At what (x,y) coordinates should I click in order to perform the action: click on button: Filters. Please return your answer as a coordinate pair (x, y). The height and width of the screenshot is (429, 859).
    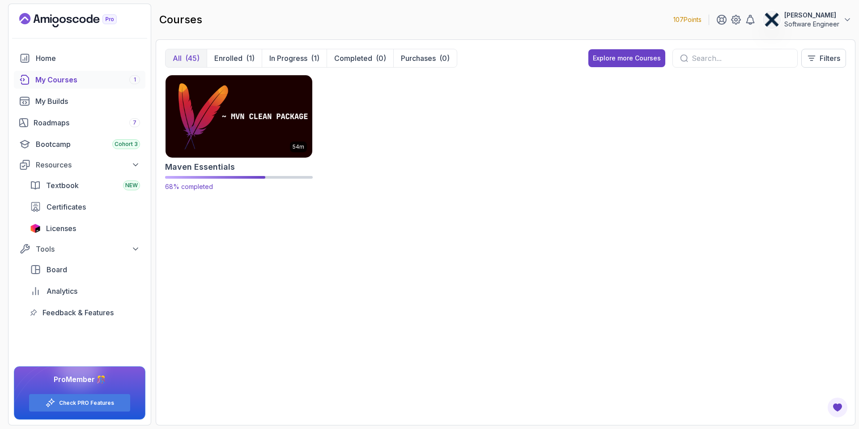
    Looking at the image, I should click on (823, 58).